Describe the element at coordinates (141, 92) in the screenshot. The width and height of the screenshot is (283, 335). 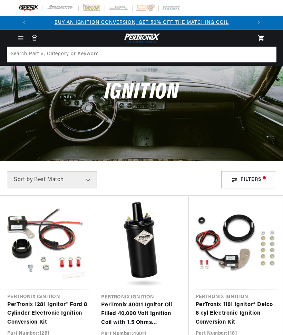
I see `span: Ignition` at that location.